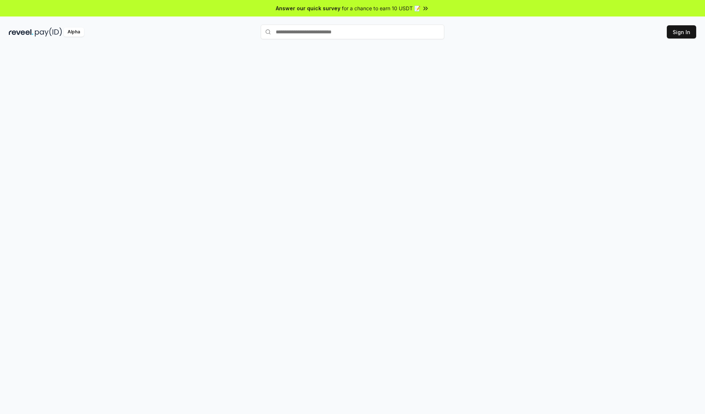 The height and width of the screenshot is (414, 705). Describe the element at coordinates (681, 32) in the screenshot. I see `button: Sign In` at that location.